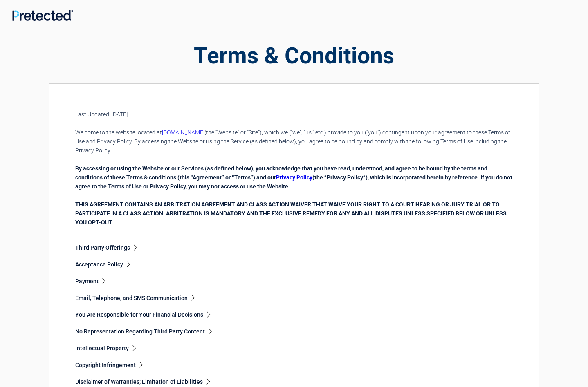 The image size is (588, 387). What do you see at coordinates (43, 15) in the screenshot?
I see `img: Main Logo` at bounding box center [43, 15].